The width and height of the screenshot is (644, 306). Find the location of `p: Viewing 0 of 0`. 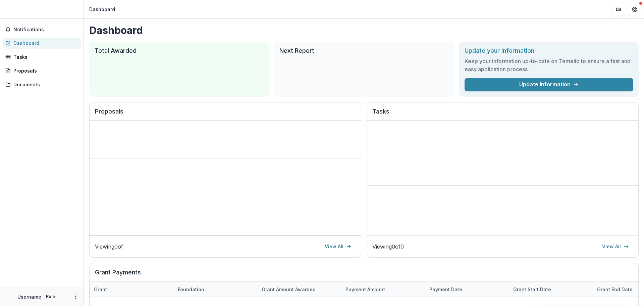

p: Viewing 0 of 0 is located at coordinates (388, 246).